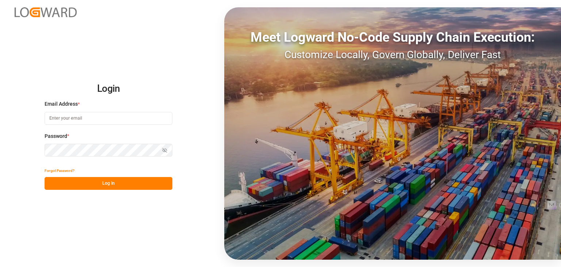 This screenshot has height=267, width=561. I want to click on span: Password, so click(56, 136).